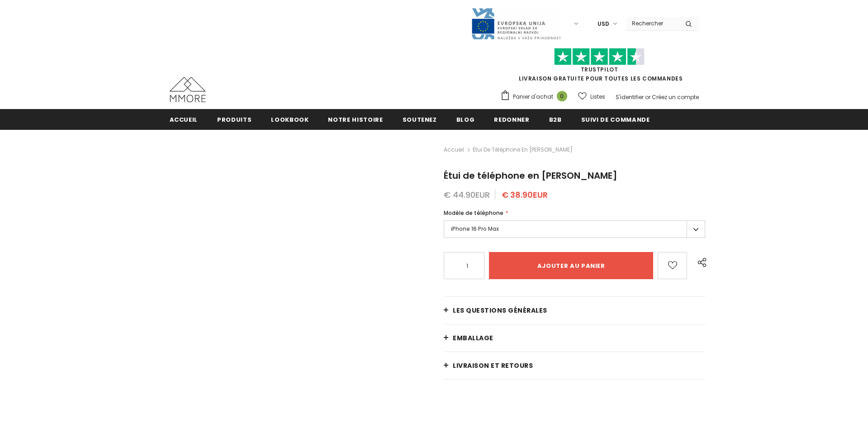  Describe the element at coordinates (290, 120) in the screenshot. I see `span: Lookbook` at that location.